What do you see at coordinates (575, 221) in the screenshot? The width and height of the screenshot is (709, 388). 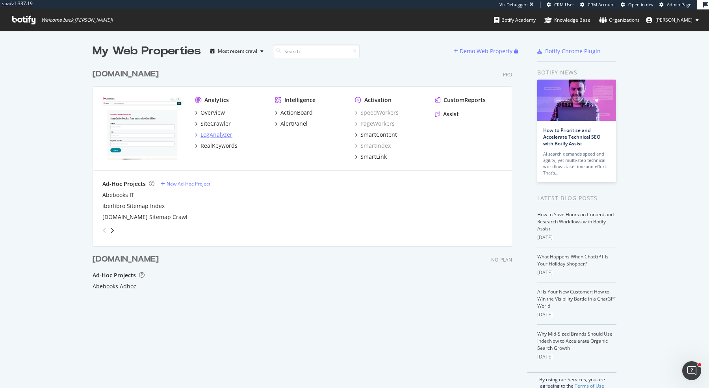 I see `a: How to Save Hours on Content and Research Workflows with Botify Assist` at bounding box center [575, 221].